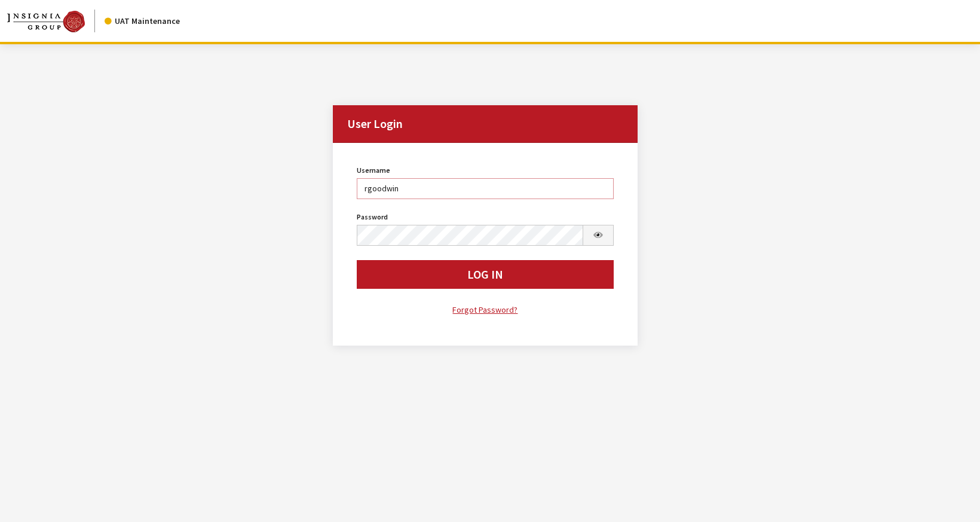 This screenshot has height=522, width=980. I want to click on label: Password, so click(372, 217).